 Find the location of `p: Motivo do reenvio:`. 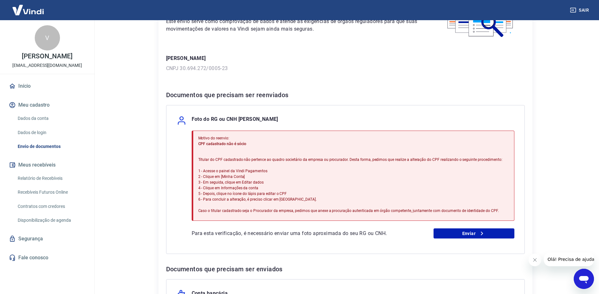

p: Motivo do reenvio: is located at coordinates (350, 138).